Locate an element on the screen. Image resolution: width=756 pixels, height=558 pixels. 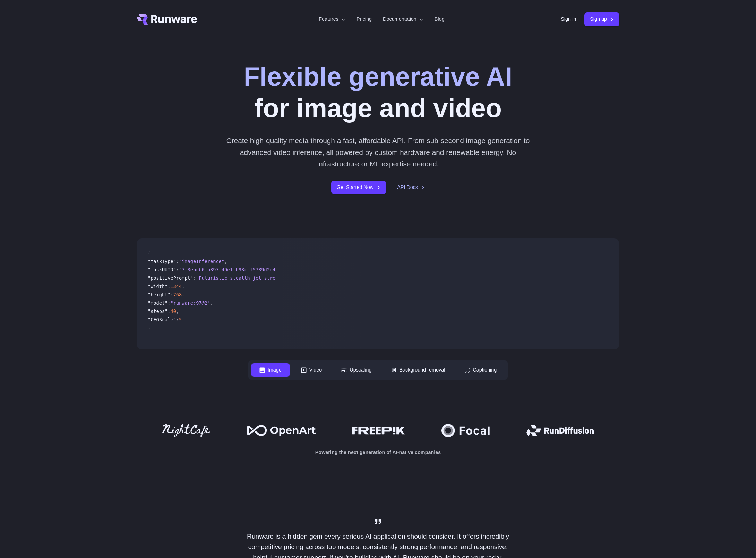
span: "positivePrompt" is located at coordinates (170, 278).